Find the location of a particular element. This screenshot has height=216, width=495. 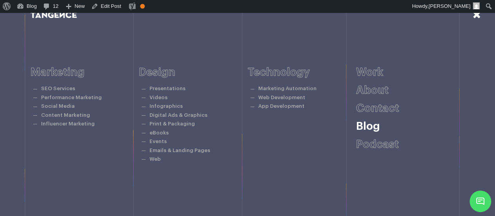

a: Blog is located at coordinates (368, 126).